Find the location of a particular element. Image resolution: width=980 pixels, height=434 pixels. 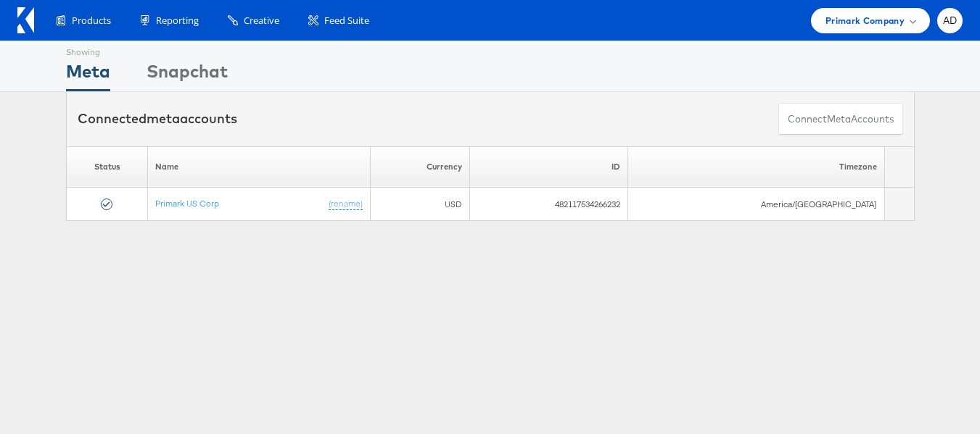

span: Reporting is located at coordinates (177, 20).